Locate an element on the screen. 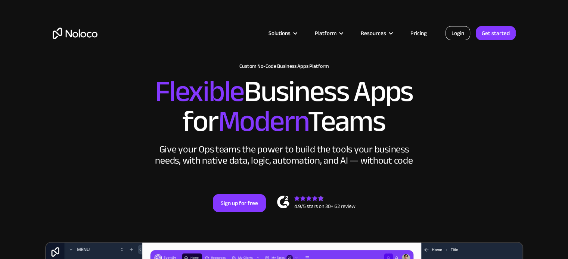  a: Login is located at coordinates (458, 33).